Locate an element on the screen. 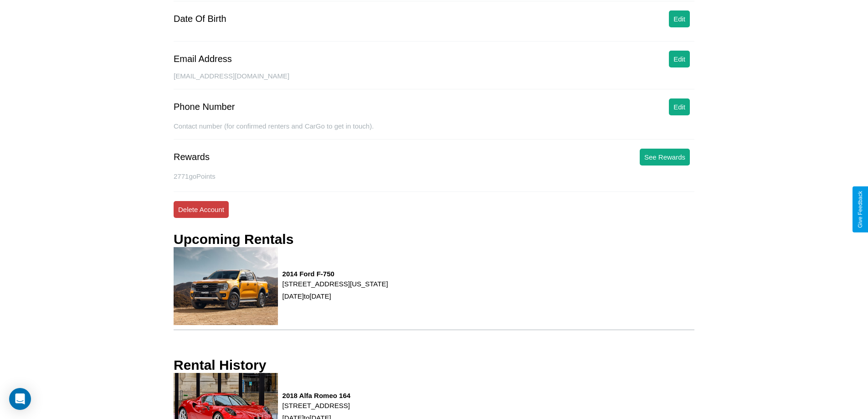 This screenshot has width=868, height=419. h3: 2014 Ford F-750 is located at coordinates (335, 273).